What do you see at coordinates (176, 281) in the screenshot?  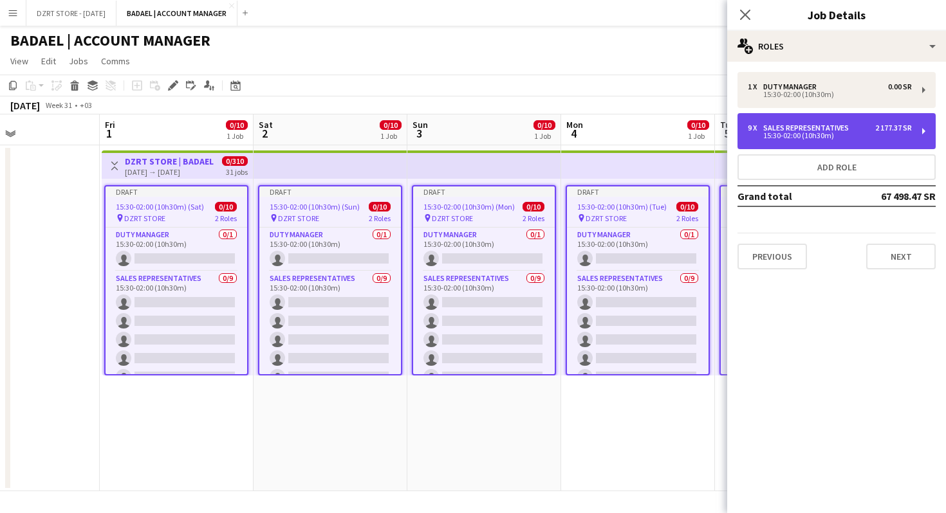 I see `app-job-card: Draft15:30-02:00 (10h30m) (Sat)0/10 DZRT STORE2 RolesDuty Manager0/115:30-02:00 (10h30m) SALES RE...` at bounding box center [176, 281].